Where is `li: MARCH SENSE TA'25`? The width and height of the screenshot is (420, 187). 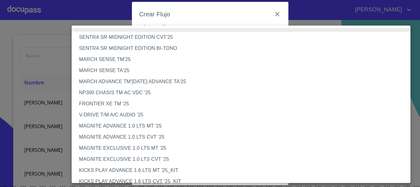 li: MARCH SENSE TA'25 is located at coordinates (243, 70).